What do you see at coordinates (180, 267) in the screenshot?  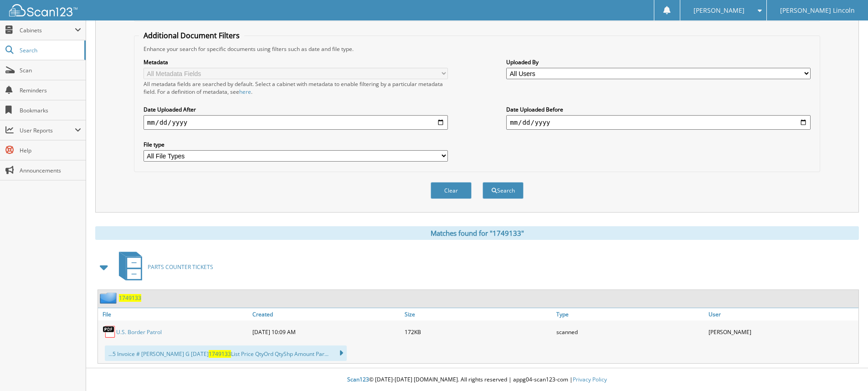 I see `span: PARTS COUNTER TICKETS` at bounding box center [180, 267].